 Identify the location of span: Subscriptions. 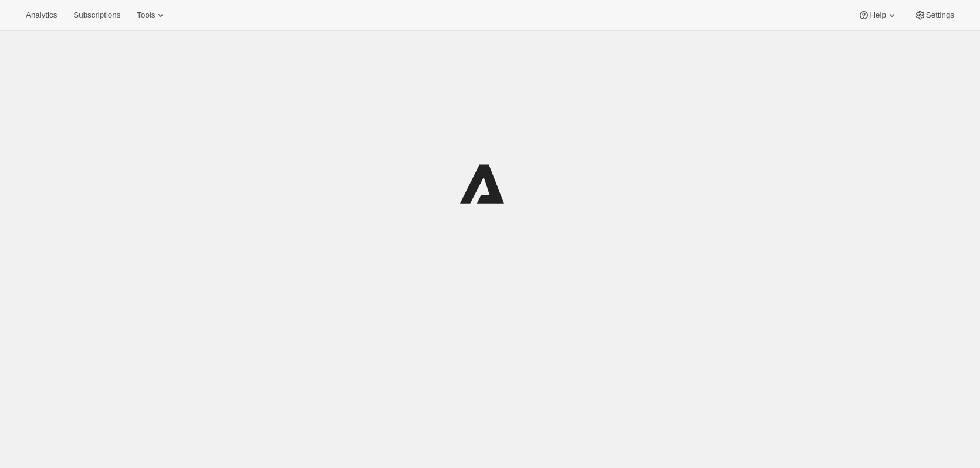
(97, 15).